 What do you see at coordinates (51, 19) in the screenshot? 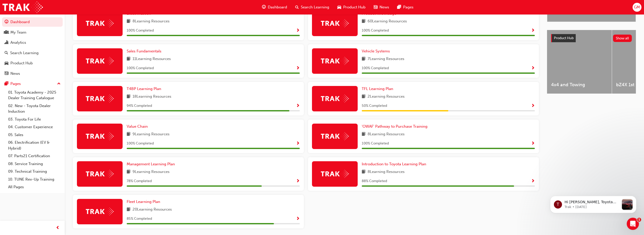
I see `div: message notification from Trak, 9w ago. Hi Gino, Toyota has revealed the next-generation RAV4, fe...` at bounding box center [51, 19].